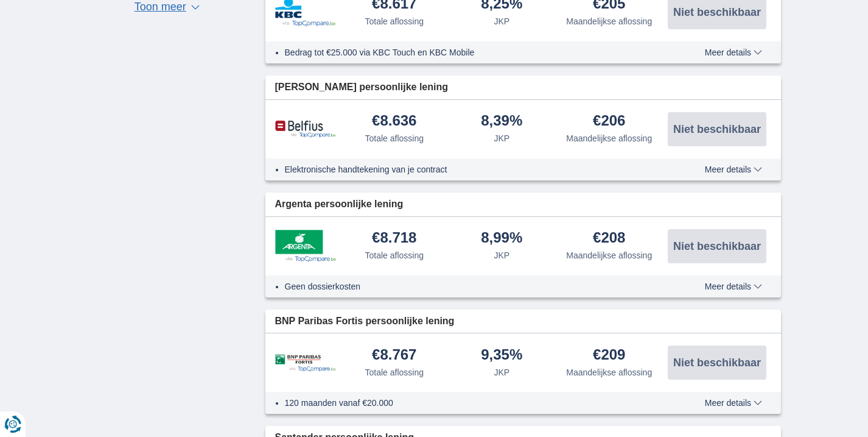  What do you see at coordinates (394, 238) in the screenshot?
I see `div: €8.718` at bounding box center [394, 238].